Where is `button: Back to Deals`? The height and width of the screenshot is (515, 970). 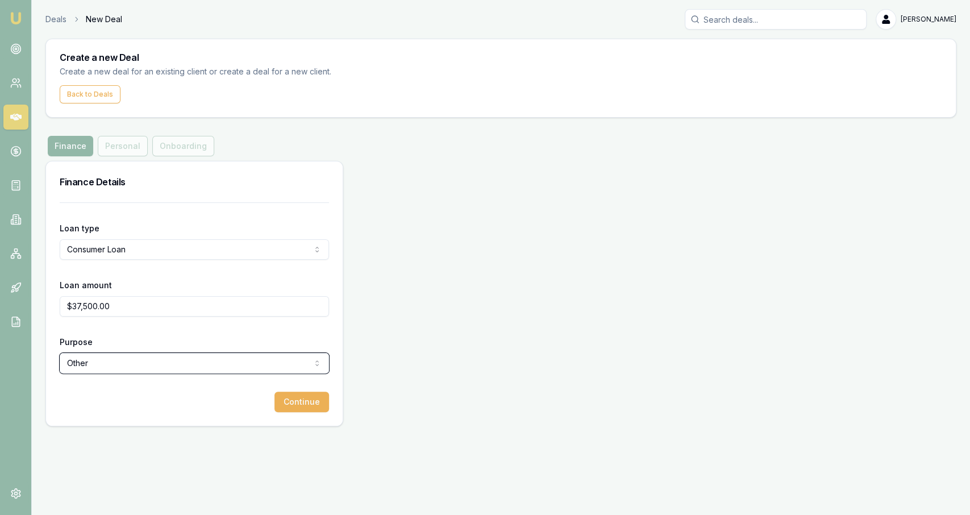 button: Back to Deals is located at coordinates (90, 94).